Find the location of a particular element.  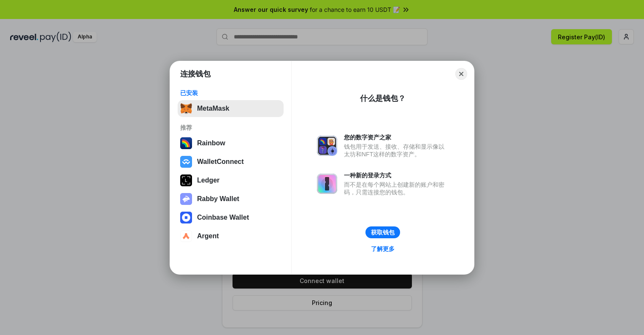

div: 您的数字资产之家 is located at coordinates (396, 137).